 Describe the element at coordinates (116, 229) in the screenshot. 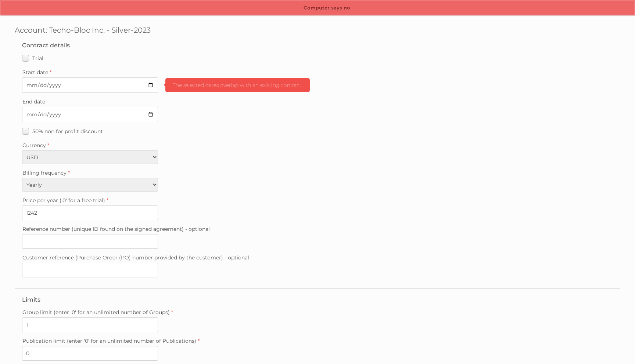

I see `span: Reference number (unique ID found on the signed agreement) - optional` at that location.